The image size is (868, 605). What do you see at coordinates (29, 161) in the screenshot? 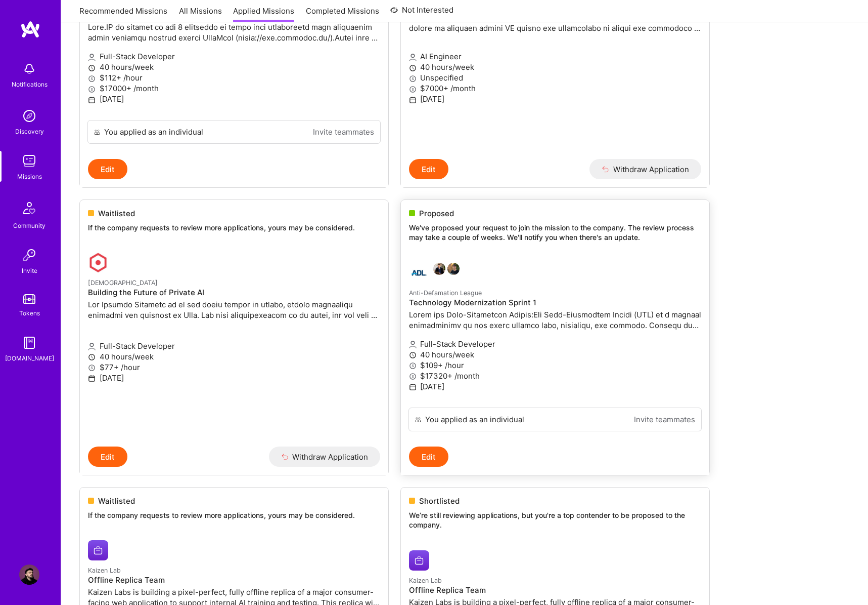
I see `img: teamwork` at bounding box center [29, 161].